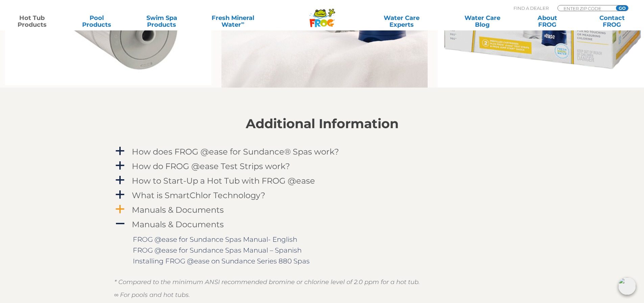 The width and height of the screenshot is (644, 303). Describe the element at coordinates (162, 21) in the screenshot. I see `a: Swim SpaProducts` at that location.